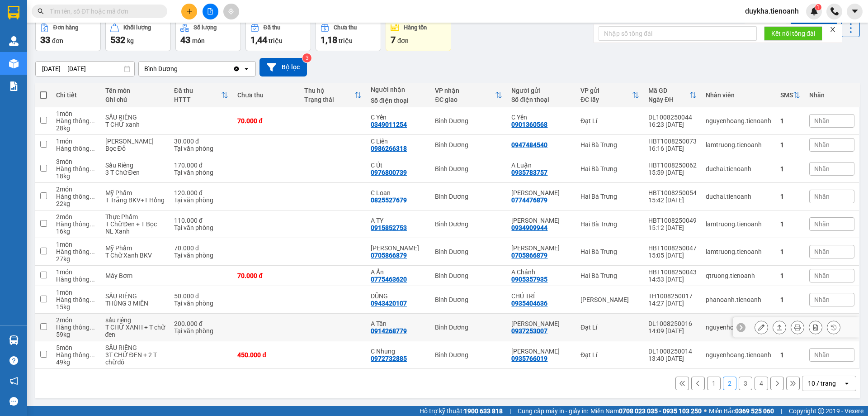 Image resolution: width=868 pixels, height=416 pixels. What do you see at coordinates (136, 124) in the screenshot?
I see `div: T CHỮ xanh` at bounding box center [136, 124].